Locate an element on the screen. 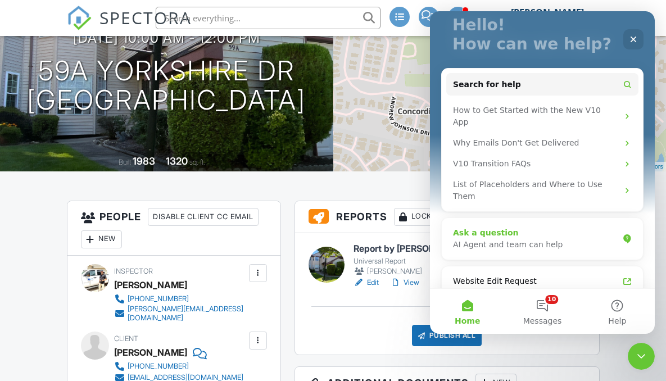 The height and width of the screenshot is (381, 666). div: 1983 is located at coordinates (144, 161).